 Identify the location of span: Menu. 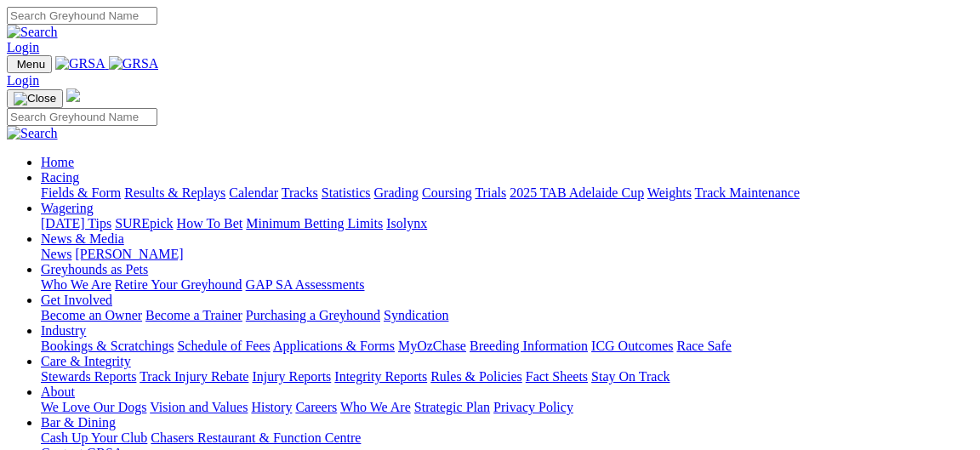
(31, 64).